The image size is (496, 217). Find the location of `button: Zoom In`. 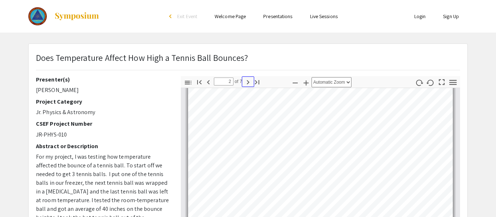

button: Zoom In is located at coordinates (306, 82).